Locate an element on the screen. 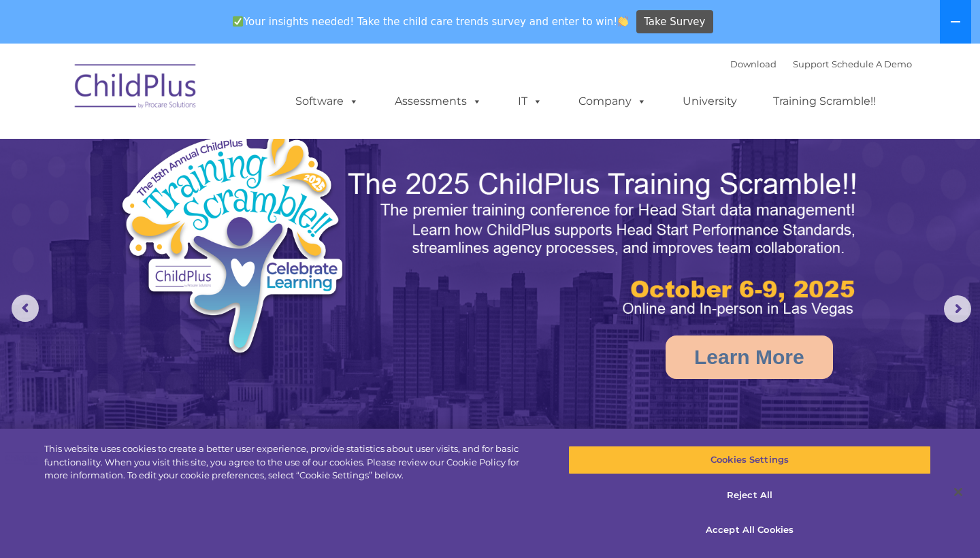  a: Learn More is located at coordinates (749, 358).